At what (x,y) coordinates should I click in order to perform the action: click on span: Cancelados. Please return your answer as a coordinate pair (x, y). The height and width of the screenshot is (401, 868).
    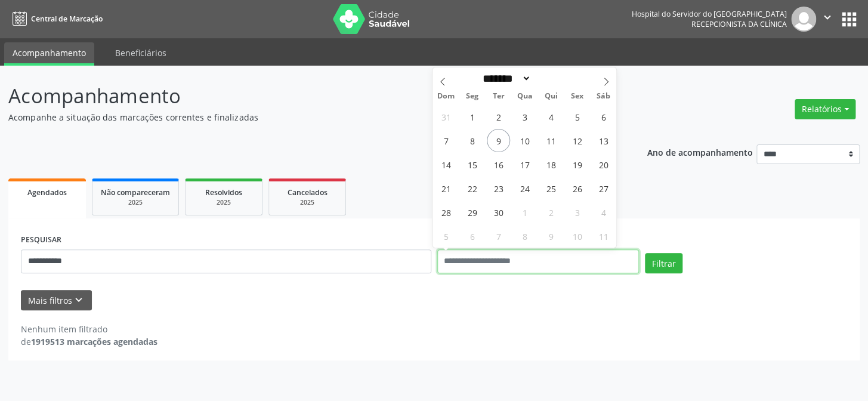
    Looking at the image, I should click on (307, 192).